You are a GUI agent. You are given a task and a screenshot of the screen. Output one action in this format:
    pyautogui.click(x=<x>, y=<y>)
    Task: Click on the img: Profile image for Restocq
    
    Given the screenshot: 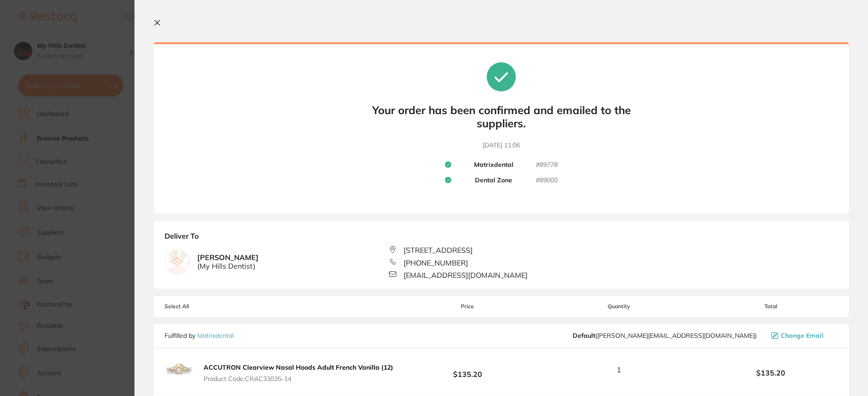 What is the action you would take?
    pyautogui.click(x=28, y=29)
    